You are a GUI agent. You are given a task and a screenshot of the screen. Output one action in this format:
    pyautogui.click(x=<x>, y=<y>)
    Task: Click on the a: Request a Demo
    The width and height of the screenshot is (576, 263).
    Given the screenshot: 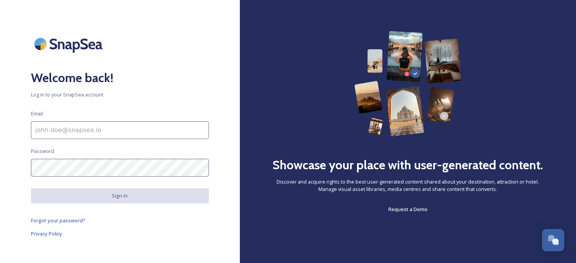 What is the action you would take?
    pyautogui.click(x=408, y=209)
    